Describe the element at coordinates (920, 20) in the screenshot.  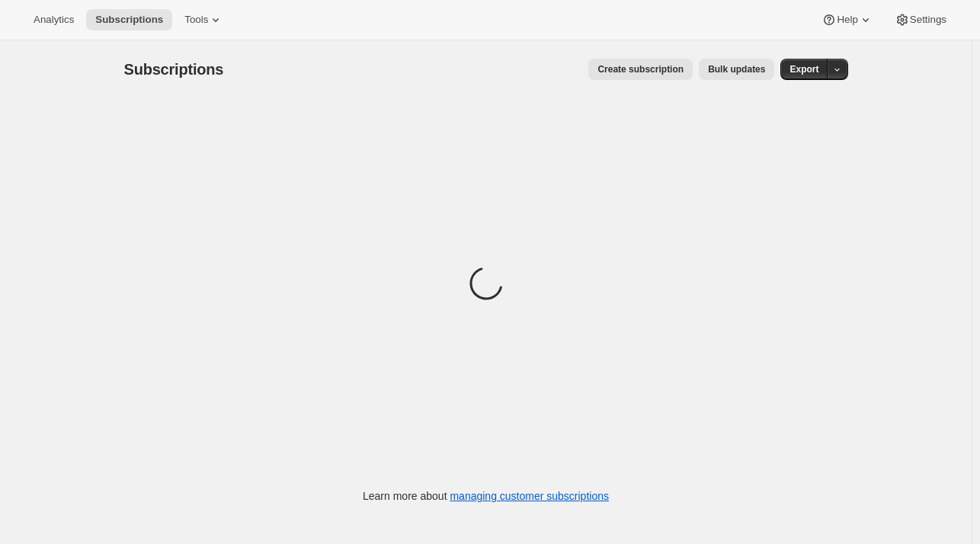
I see `button: Settings` at that location.